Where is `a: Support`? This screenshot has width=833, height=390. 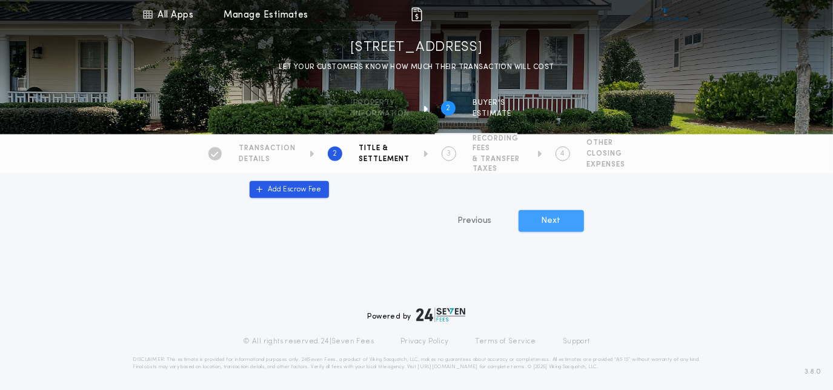
a: Support is located at coordinates (576, 342).